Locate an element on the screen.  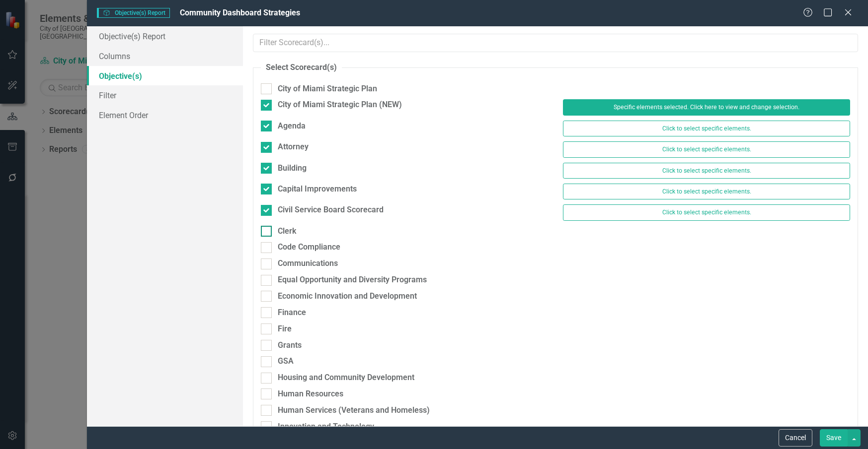
button: Cancel is located at coordinates (796, 438).